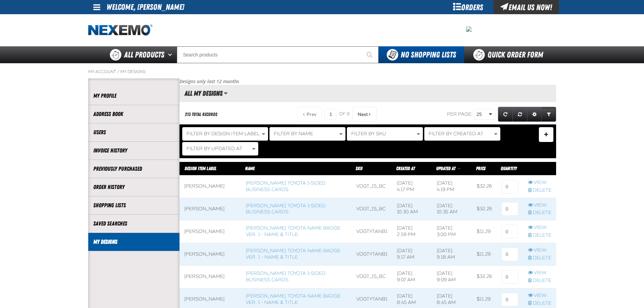 This screenshot has width=644, height=308. I want to click on input: Current page number, so click(330, 114).